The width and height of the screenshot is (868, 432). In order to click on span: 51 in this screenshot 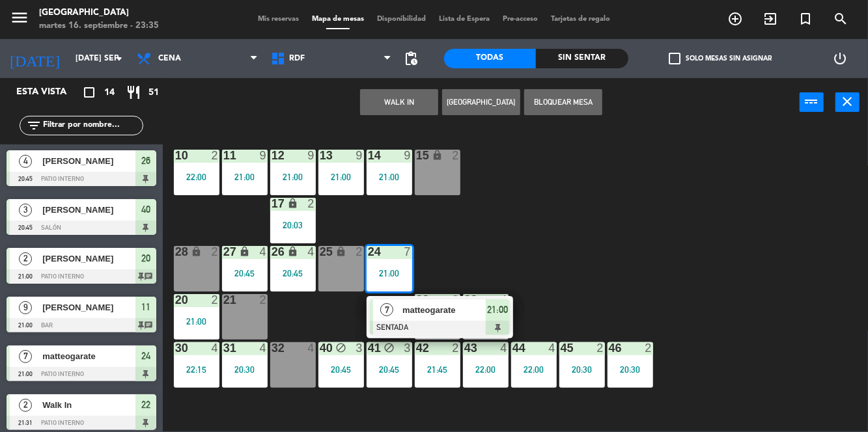, I will do `click(154, 92)`.